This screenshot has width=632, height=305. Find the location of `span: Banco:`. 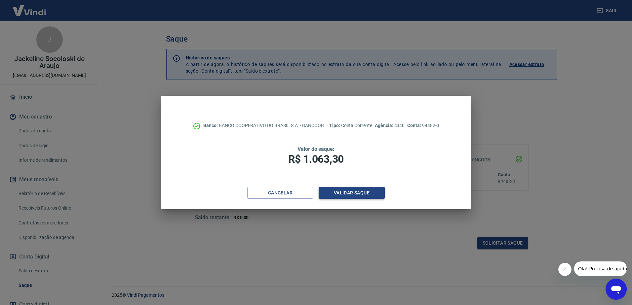

span: Banco: is located at coordinates (211, 126).